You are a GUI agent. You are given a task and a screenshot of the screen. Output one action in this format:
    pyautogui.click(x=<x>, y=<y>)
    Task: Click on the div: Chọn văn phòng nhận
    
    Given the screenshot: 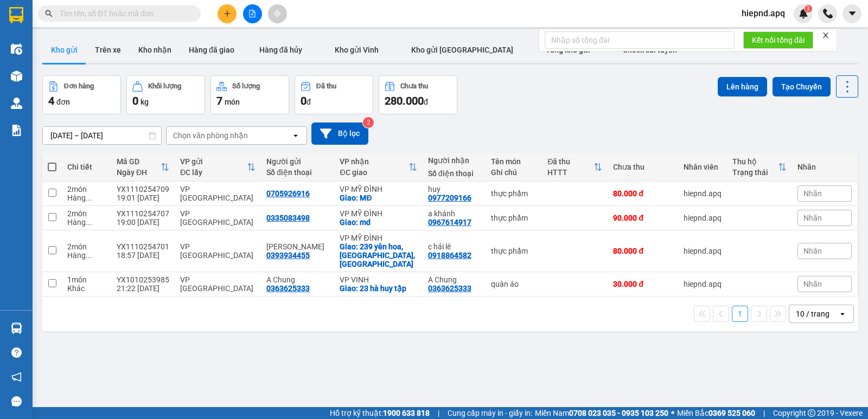 What is the action you would take?
    pyautogui.click(x=211, y=136)
    